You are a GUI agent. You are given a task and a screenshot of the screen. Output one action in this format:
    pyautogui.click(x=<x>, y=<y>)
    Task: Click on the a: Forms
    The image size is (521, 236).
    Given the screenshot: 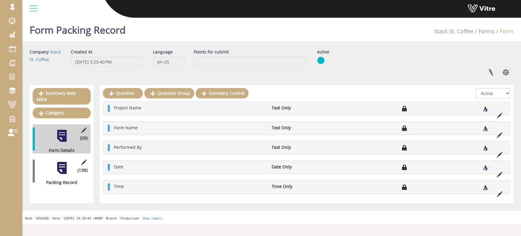 What is the action you would take?
    pyautogui.click(x=487, y=31)
    